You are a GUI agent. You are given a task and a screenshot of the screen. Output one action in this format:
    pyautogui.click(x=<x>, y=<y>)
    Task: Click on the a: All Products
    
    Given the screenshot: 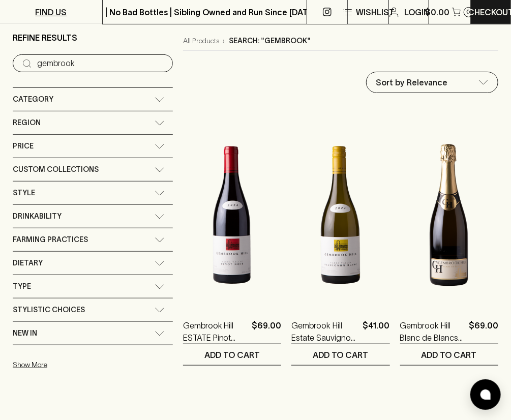 What is the action you would take?
    pyautogui.click(x=201, y=41)
    